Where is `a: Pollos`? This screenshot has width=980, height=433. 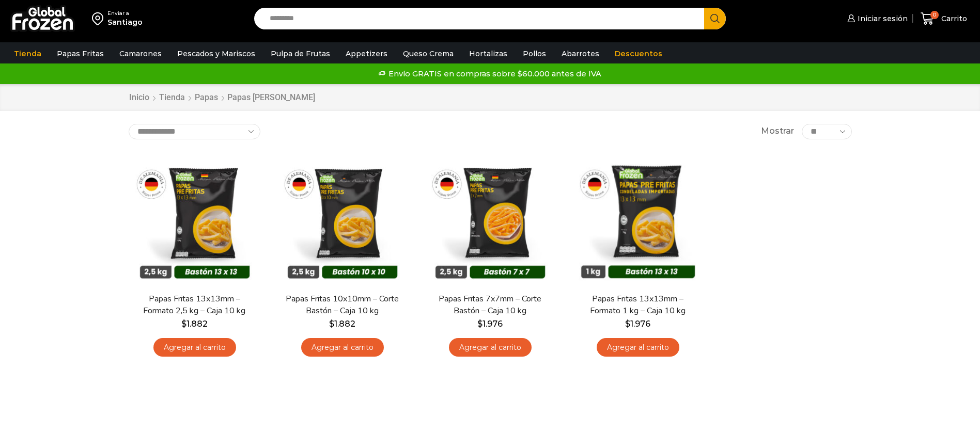 a: Pollos is located at coordinates (534, 54).